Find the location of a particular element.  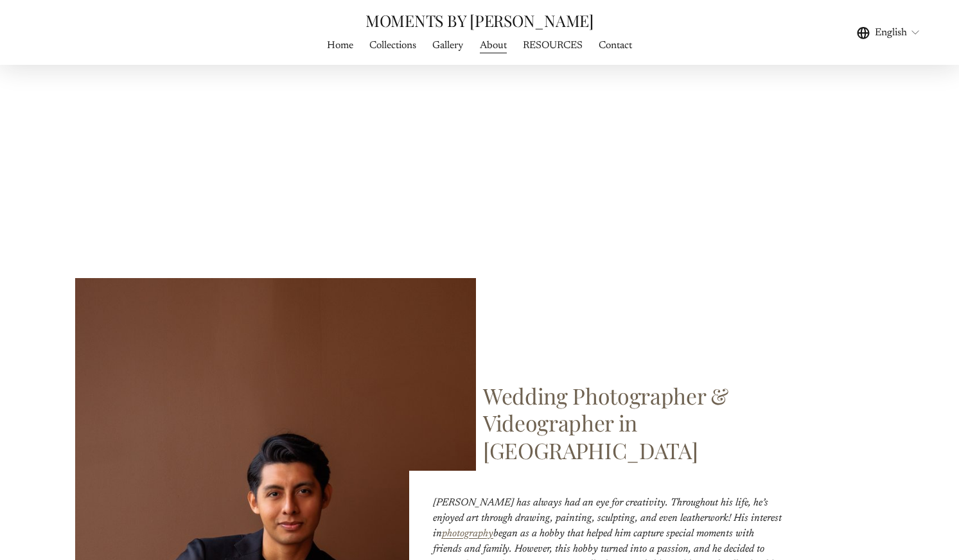

a: Contact is located at coordinates (616, 46).